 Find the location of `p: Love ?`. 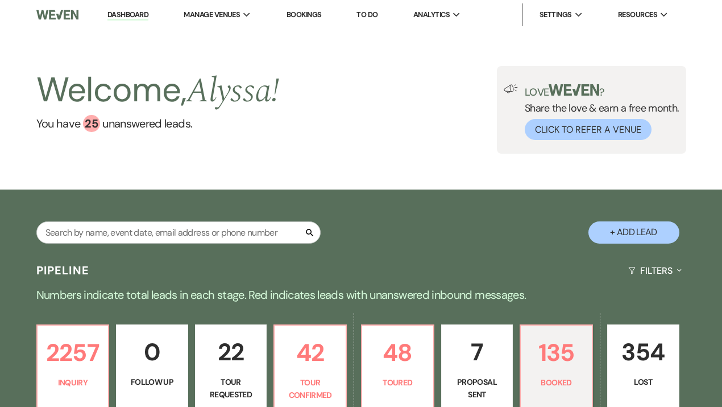

p: Love ? is located at coordinates (602, 90).